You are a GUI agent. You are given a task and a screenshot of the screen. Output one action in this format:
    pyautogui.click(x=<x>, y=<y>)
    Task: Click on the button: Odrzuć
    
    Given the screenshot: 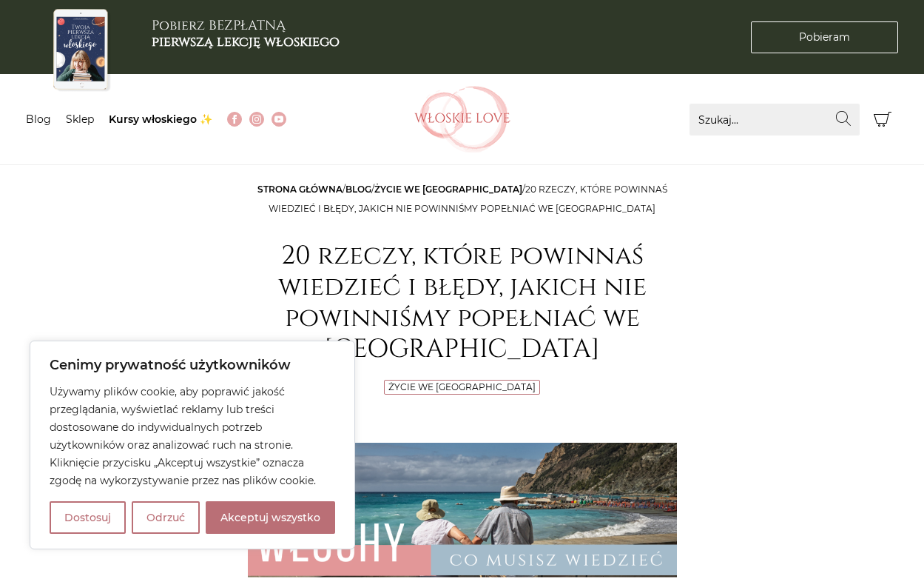 What is the action you would take?
    pyautogui.click(x=166, y=517)
    